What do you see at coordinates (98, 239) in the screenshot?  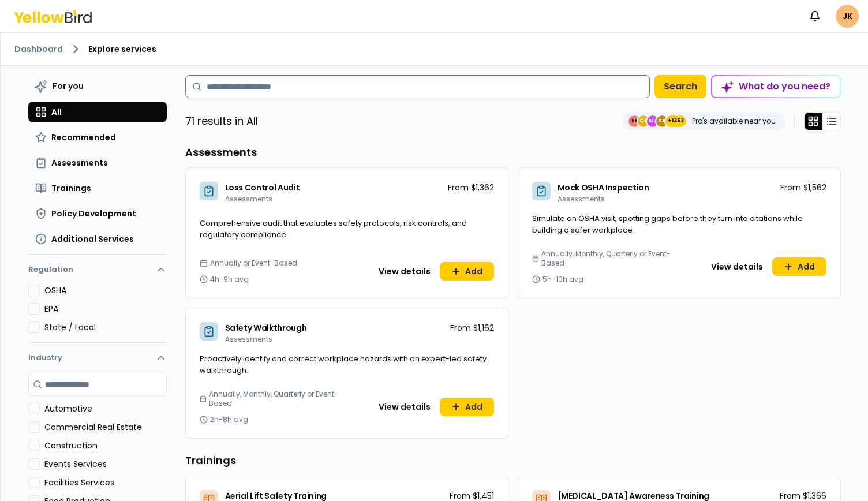 I see `button: Additional Services` at bounding box center [98, 239].